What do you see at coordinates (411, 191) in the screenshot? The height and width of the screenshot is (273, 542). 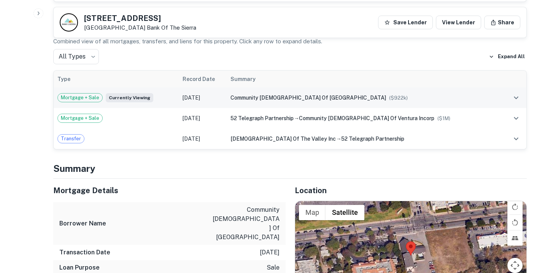 I see `h5: Location` at bounding box center [411, 191].